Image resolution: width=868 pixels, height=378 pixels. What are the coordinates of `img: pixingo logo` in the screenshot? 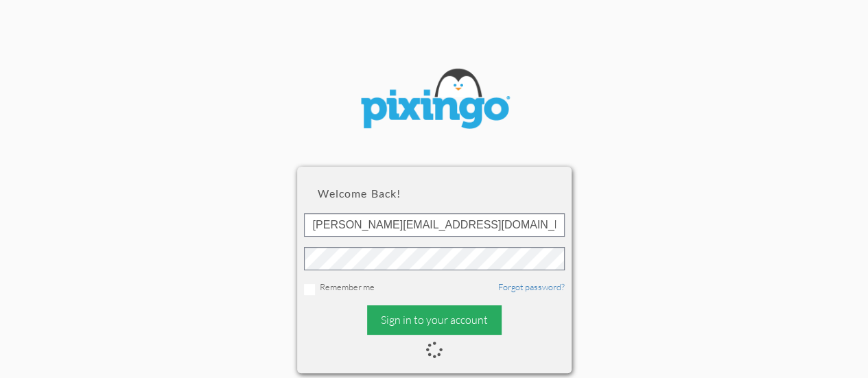 It's located at (434, 101).